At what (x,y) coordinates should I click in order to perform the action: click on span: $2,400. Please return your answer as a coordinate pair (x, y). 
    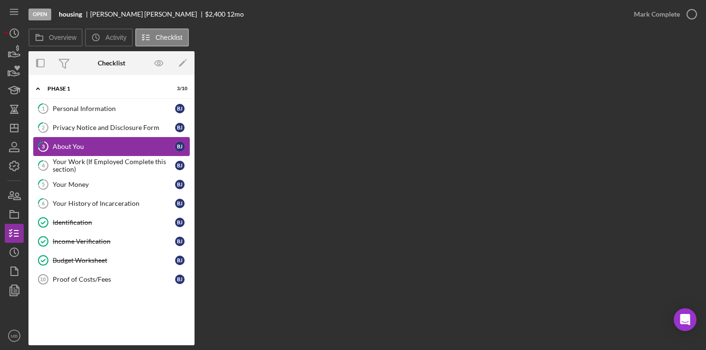
    Looking at the image, I should click on (215, 14).